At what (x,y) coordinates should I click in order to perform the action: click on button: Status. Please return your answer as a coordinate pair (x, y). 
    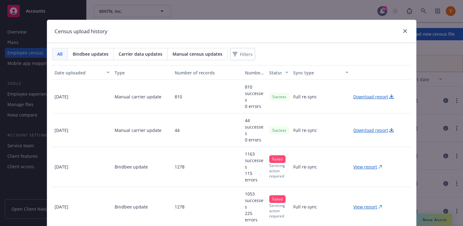
    Looking at the image, I should click on (279, 73).